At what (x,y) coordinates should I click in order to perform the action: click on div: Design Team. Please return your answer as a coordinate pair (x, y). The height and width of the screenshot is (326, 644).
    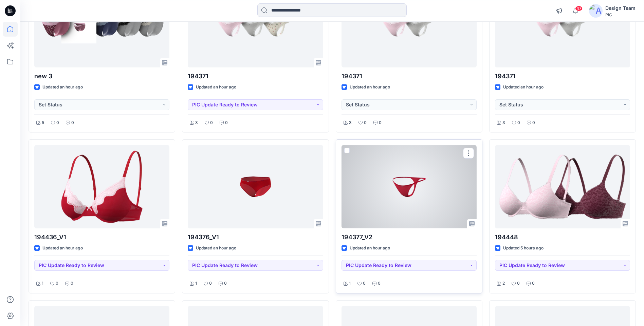
    Looking at the image, I should click on (620, 8).